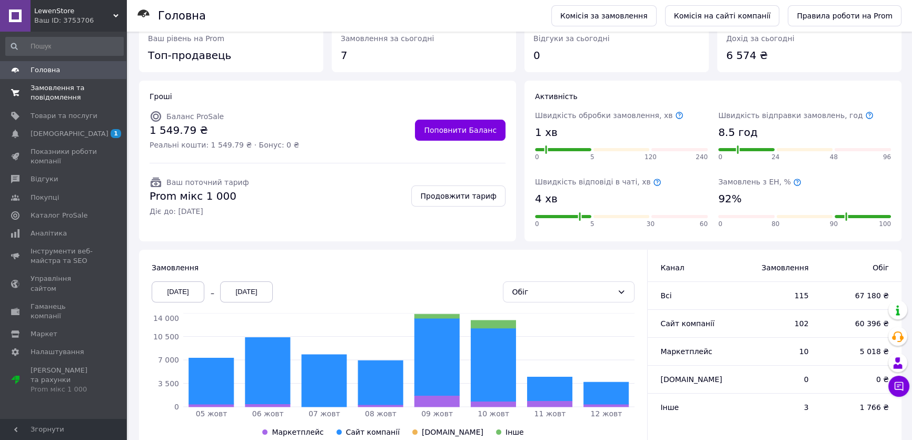 This screenshot has height=440, width=912. What do you see at coordinates (74, 11) in the screenshot?
I see `span: LewenStore` at bounding box center [74, 11].